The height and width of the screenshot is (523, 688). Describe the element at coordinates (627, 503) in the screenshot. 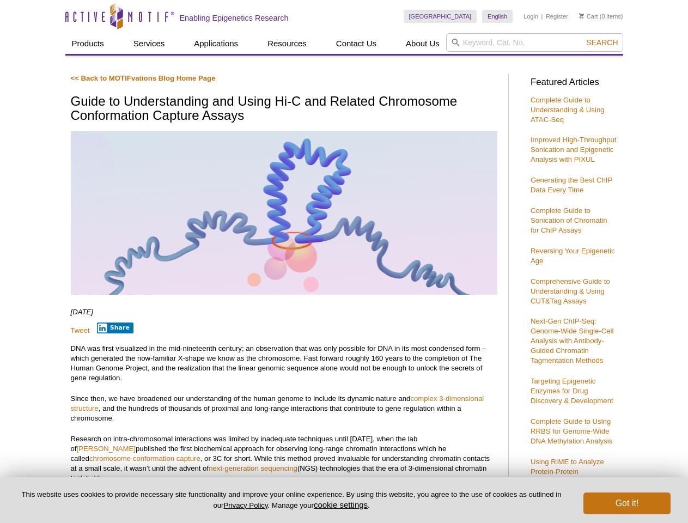

I see `button: Got it!` at that location.